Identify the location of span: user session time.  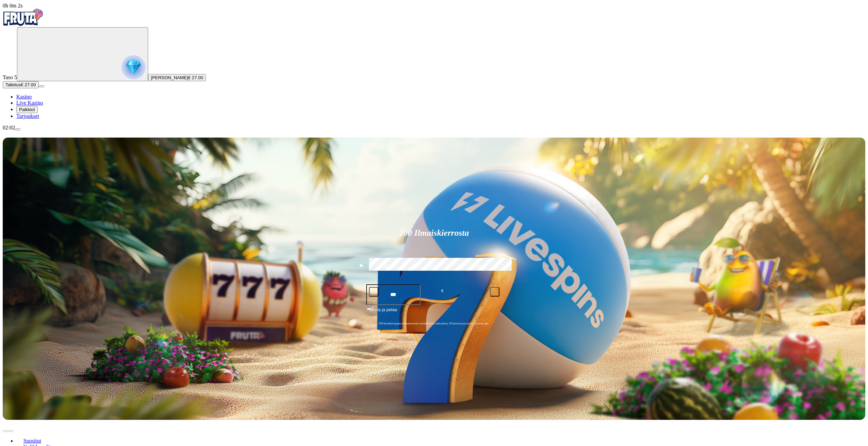
(13, 5).